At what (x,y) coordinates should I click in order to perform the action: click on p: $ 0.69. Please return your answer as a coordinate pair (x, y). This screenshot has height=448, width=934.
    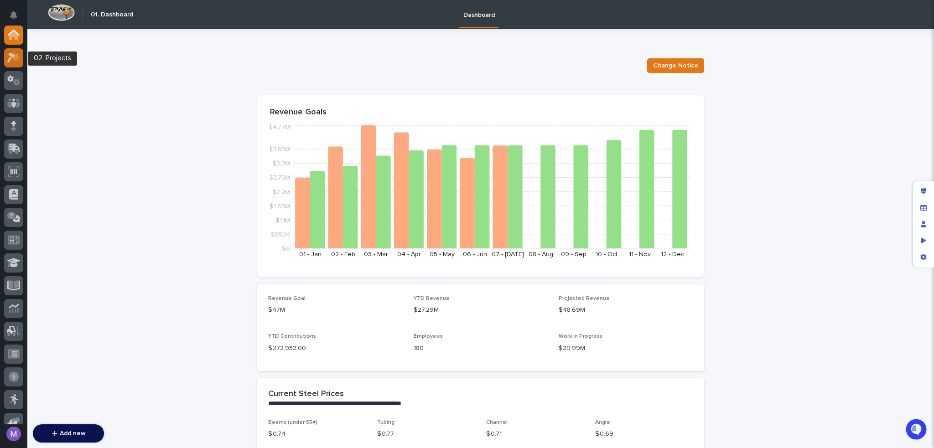
    Looking at the image, I should click on (644, 434).